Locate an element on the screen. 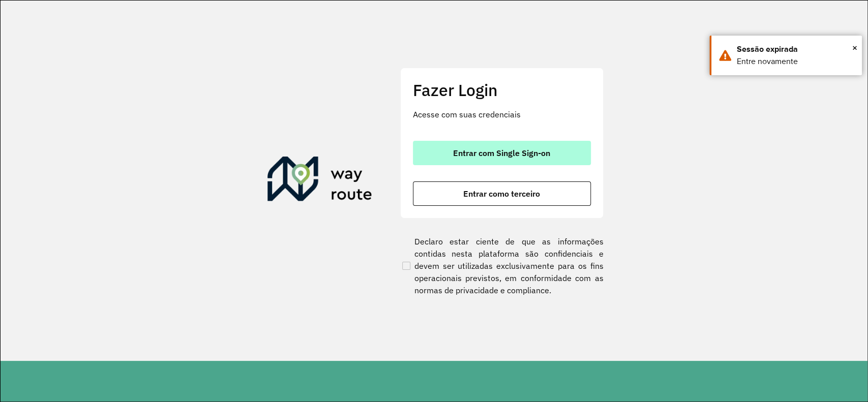 The height and width of the screenshot is (402, 868). p: Acesse com suas credenciais is located at coordinates (502, 114).